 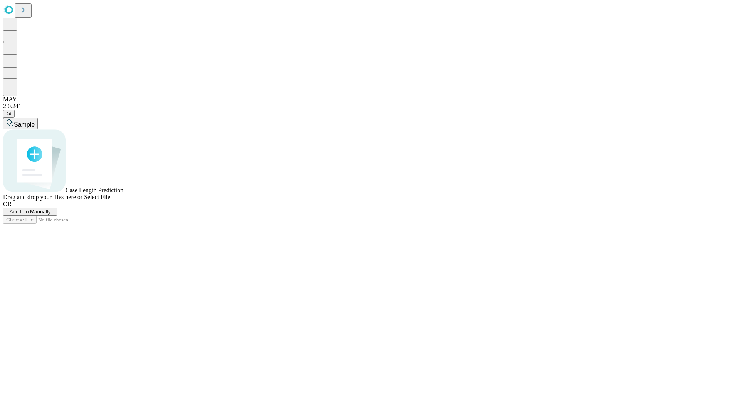 I want to click on span: Add Info Manually, so click(x=30, y=212).